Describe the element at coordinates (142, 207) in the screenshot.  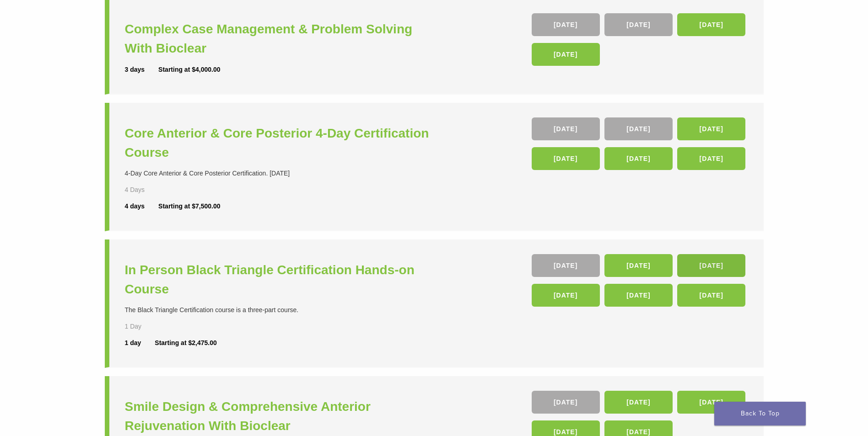
I see `div: 4 days` at that location.